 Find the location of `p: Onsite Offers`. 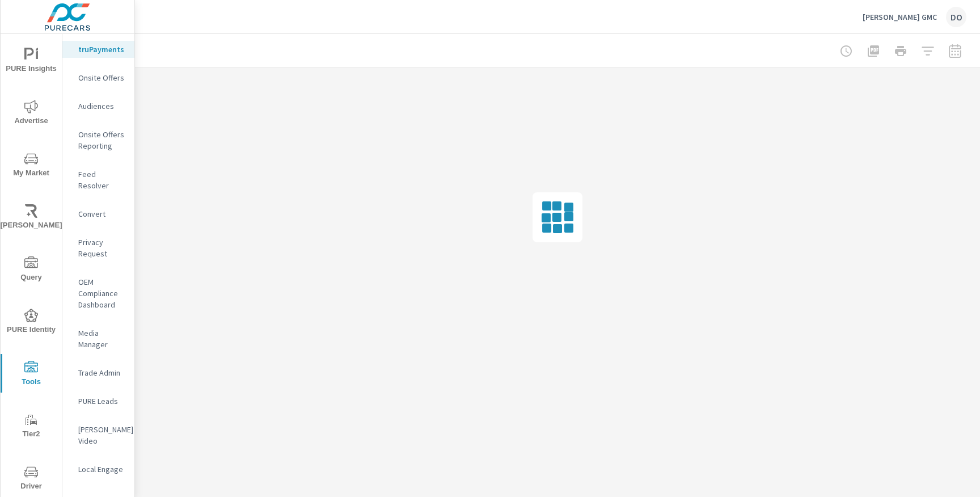

p: Onsite Offers is located at coordinates (102, 78).